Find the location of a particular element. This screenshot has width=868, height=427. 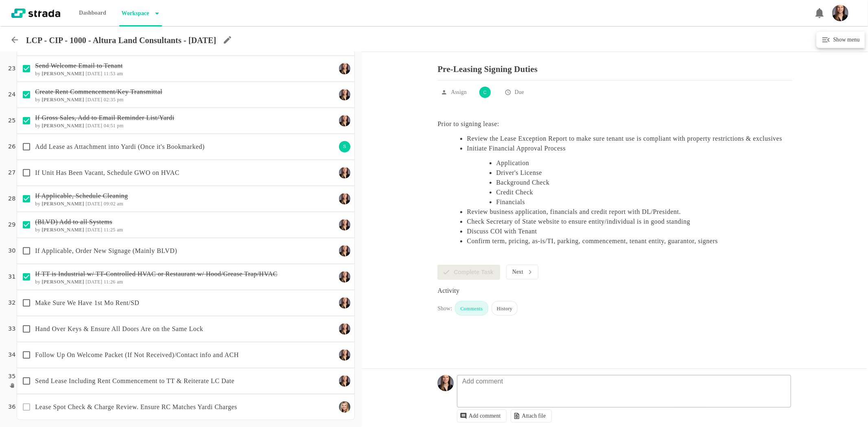

li: Confirm term, pricing, as-is/TI, parking, commencement, tenant entity, guarantor, signers is located at coordinates (629, 241).